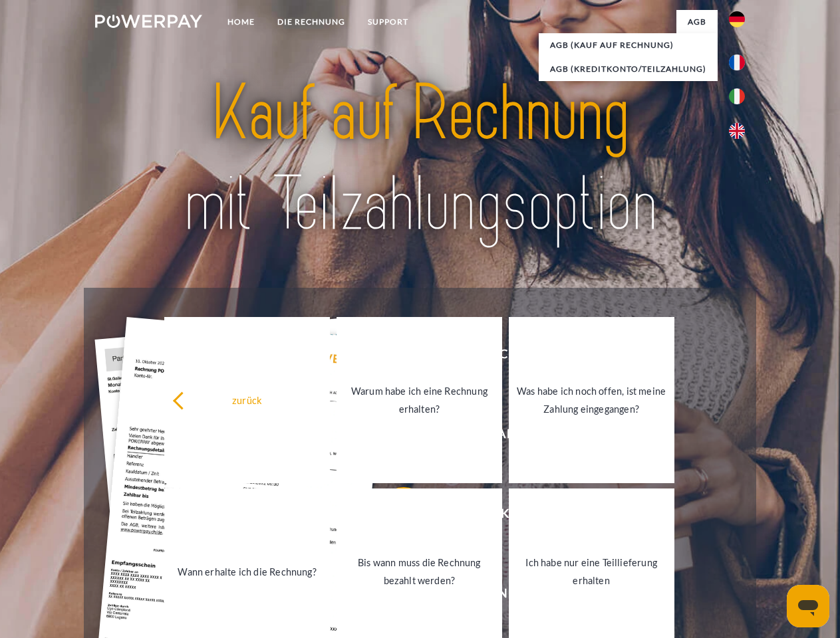 This screenshot has width=840, height=638. Describe the element at coordinates (149, 21) in the screenshot. I see `img: logo-powerpay-white.svg` at that location.